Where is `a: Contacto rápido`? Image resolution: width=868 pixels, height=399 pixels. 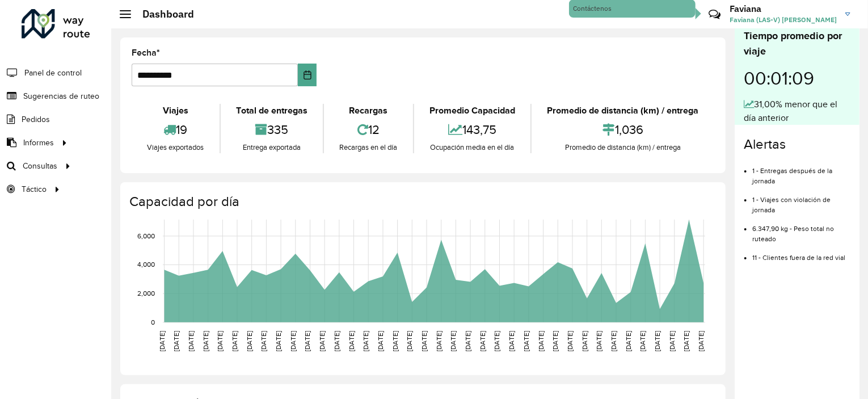
a: Contacto rápido is located at coordinates (714, 14).